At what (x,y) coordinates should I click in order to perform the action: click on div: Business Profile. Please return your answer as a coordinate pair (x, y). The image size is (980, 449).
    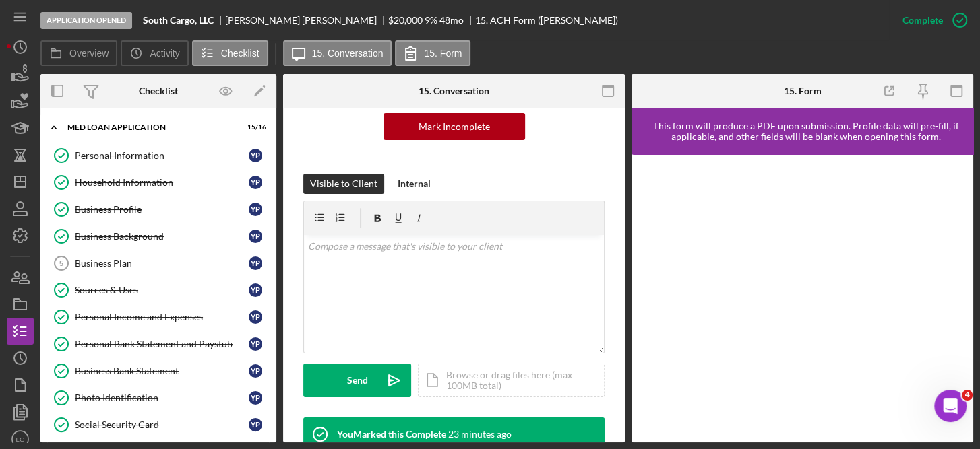
    Looking at the image, I should click on (162, 209).